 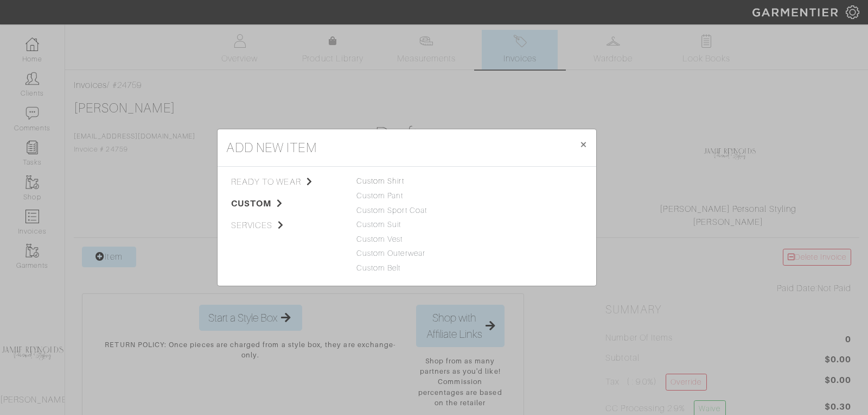 What do you see at coordinates (379, 268) in the screenshot?
I see `a: Custom Belt` at bounding box center [379, 268].